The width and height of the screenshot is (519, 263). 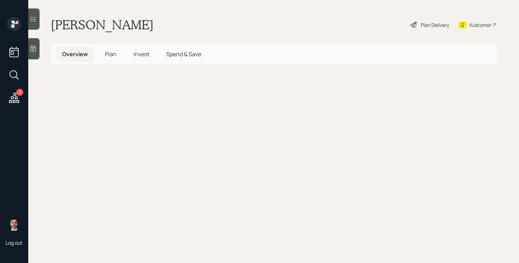 What do you see at coordinates (75, 54) in the screenshot?
I see `span: Overview` at bounding box center [75, 54].